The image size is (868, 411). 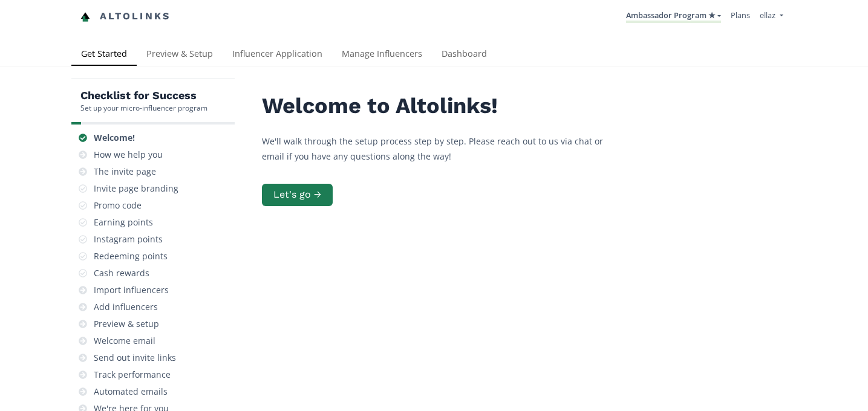 What do you see at coordinates (135, 358) in the screenshot?
I see `div: Send out invite links` at bounding box center [135, 358].